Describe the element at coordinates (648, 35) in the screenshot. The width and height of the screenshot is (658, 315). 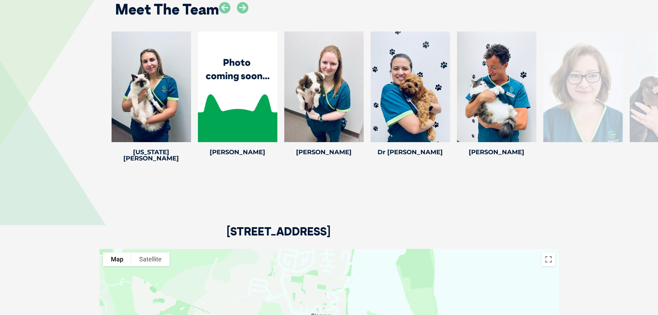
I see `button: Search` at that location.